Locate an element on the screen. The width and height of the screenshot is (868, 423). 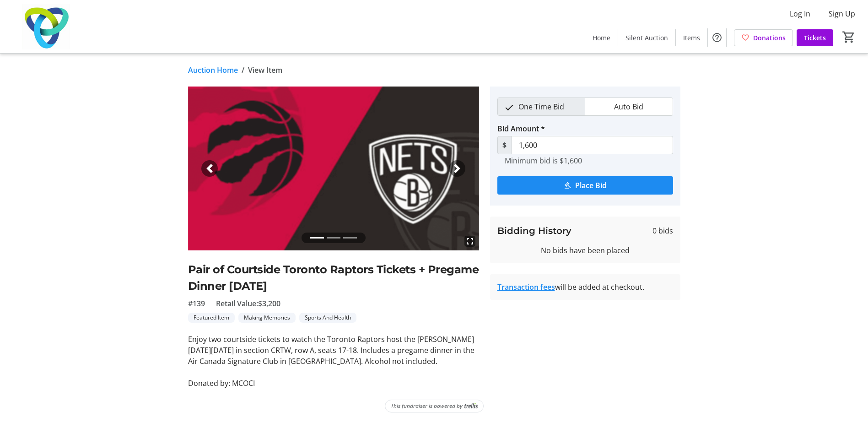
tr-label-badge: Featured Item is located at coordinates (211, 318).